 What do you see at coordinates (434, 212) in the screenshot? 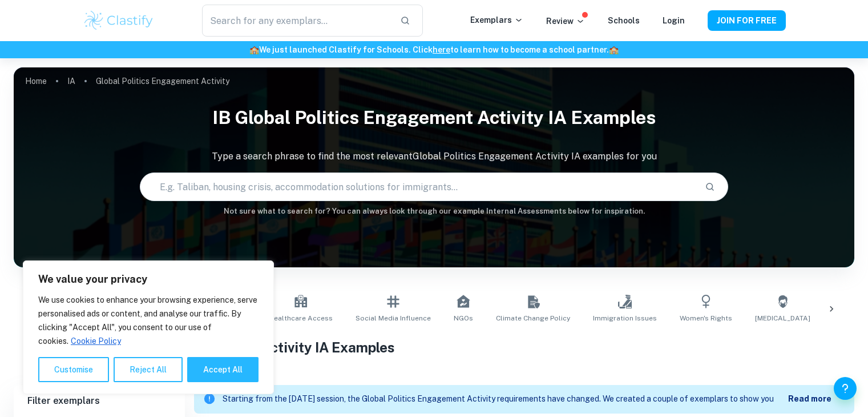
I see `h6: Not sure what to search for? You can always look through our example Internal Assessments below f...` at bounding box center [434, 212].